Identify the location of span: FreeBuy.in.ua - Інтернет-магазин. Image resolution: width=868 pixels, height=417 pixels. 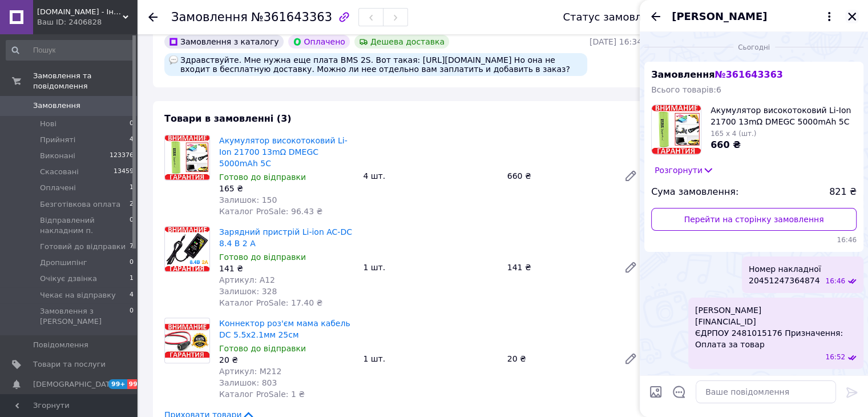
(80, 12).